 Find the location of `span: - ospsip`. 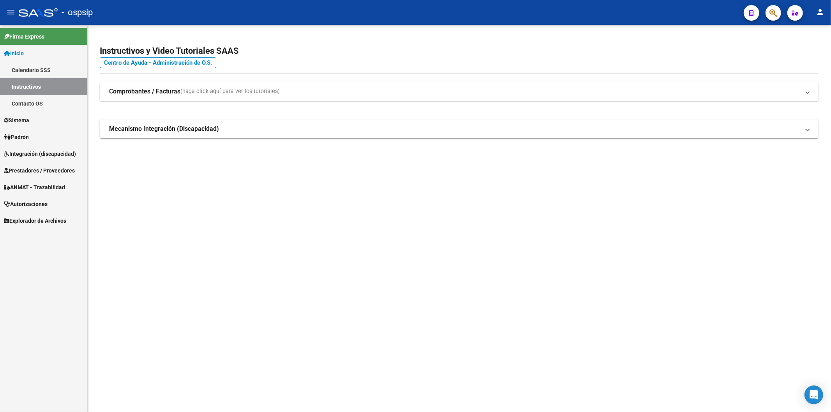

span: - ospsip is located at coordinates (77, 12).